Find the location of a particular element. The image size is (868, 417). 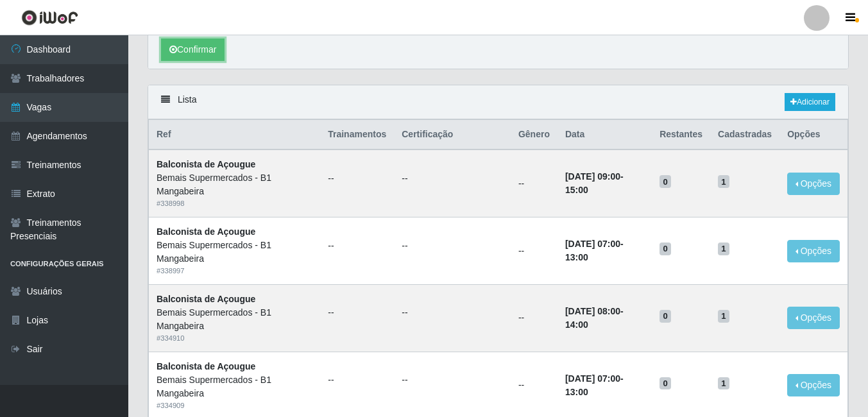

div: Lista is located at coordinates (498, 102).